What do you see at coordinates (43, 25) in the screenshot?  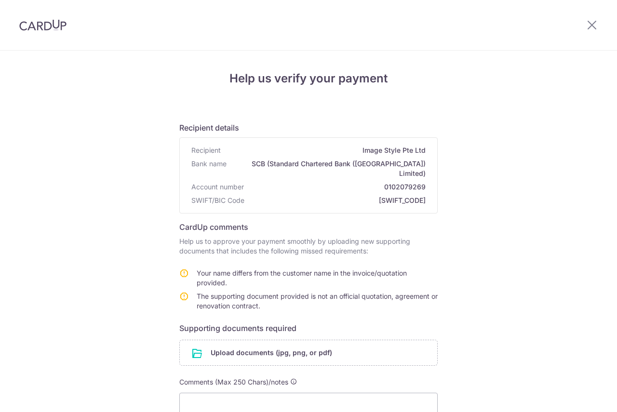 I see `img: CardUp` at bounding box center [43, 25].